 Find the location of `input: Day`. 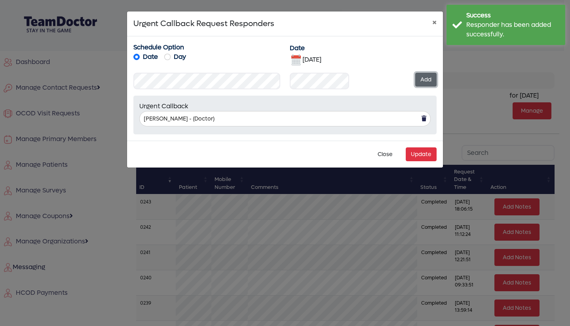

input: Day is located at coordinates (167, 57).